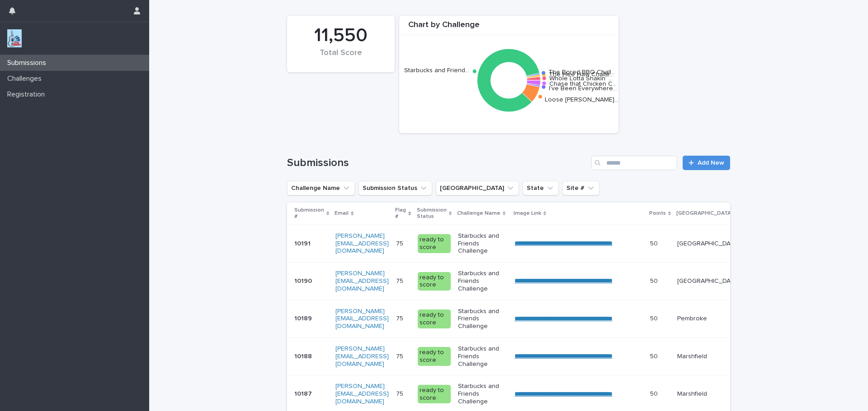  Describe the element at coordinates (477, 188) in the screenshot. I see `button: Closest City` at that location.